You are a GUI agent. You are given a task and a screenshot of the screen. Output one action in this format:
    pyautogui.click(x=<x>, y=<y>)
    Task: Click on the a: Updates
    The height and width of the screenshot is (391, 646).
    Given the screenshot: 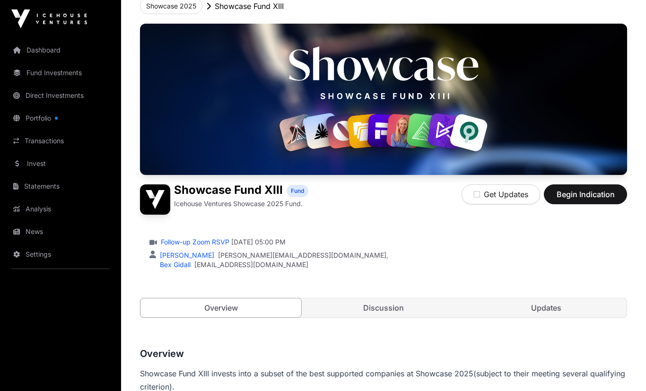 What is the action you would take?
    pyautogui.click(x=546, y=308)
    